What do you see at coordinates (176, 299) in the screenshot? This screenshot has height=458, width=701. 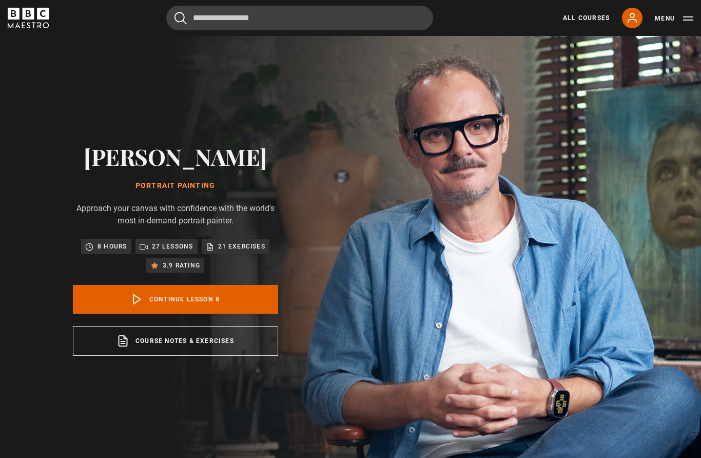 I see `a: Continue lesson 8` at bounding box center [176, 299].